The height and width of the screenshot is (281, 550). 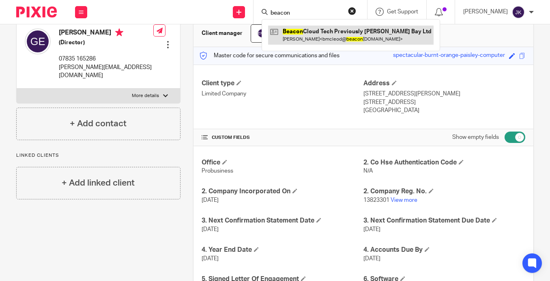 I want to click on h4: 2. Company Reg. No., so click(x=444, y=191).